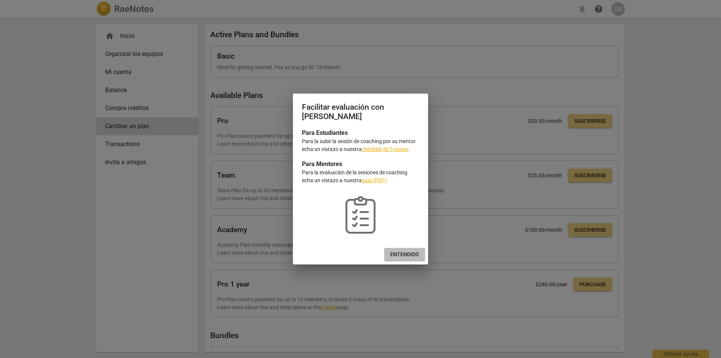 The height and width of the screenshot is (358, 721). What do you see at coordinates (374, 180) in the screenshot?
I see `a: guía (PDF)` at bounding box center [374, 180].